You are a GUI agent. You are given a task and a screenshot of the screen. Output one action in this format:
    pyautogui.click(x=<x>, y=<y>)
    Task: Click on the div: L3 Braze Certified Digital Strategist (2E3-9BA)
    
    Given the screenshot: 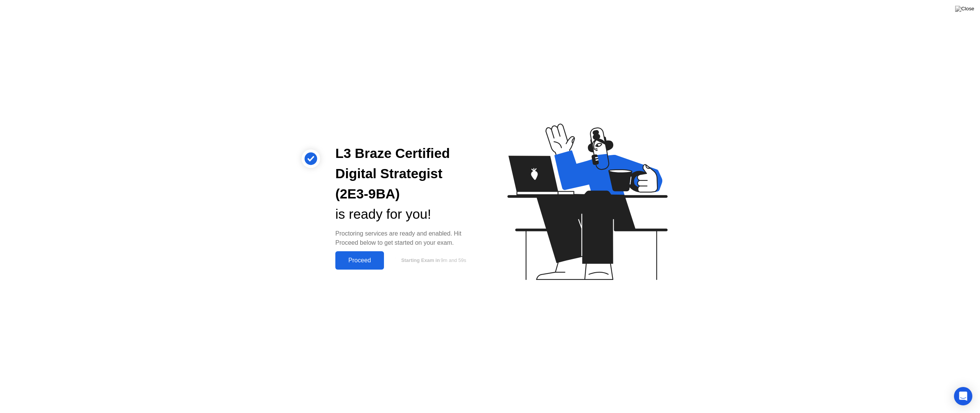 What is the action you would take?
    pyautogui.click(x=407, y=174)
    